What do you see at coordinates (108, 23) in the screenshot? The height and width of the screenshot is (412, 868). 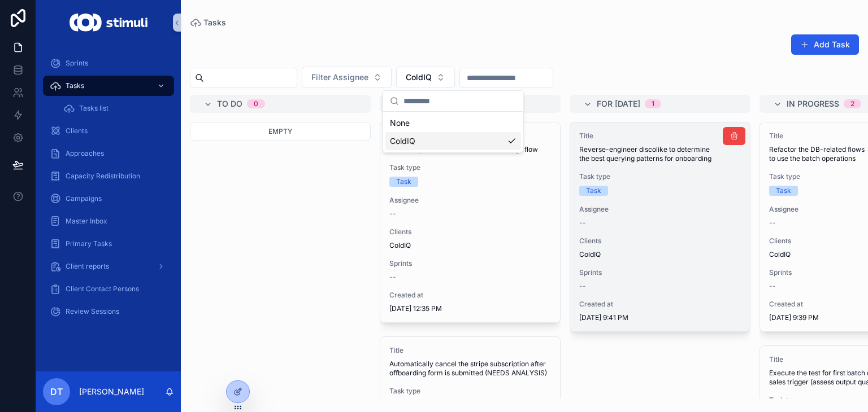 I see `img: App logo` at bounding box center [108, 23].